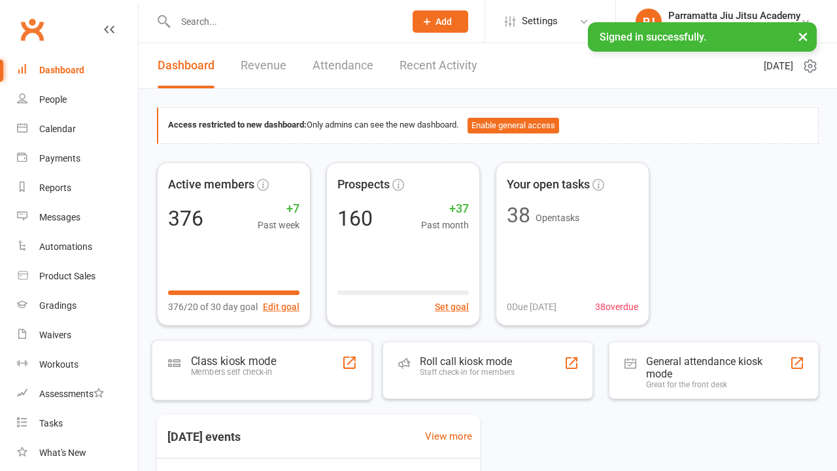 Image resolution: width=837 pixels, height=471 pixels. Describe the element at coordinates (279, 209) in the screenshot. I see `span: +7` at that location.